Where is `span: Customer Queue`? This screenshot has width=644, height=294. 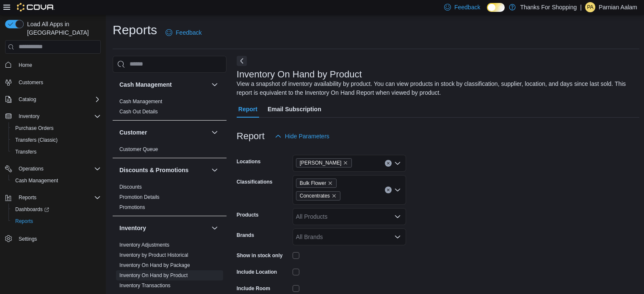
span: Customer Queue is located at coordinates (138, 149).